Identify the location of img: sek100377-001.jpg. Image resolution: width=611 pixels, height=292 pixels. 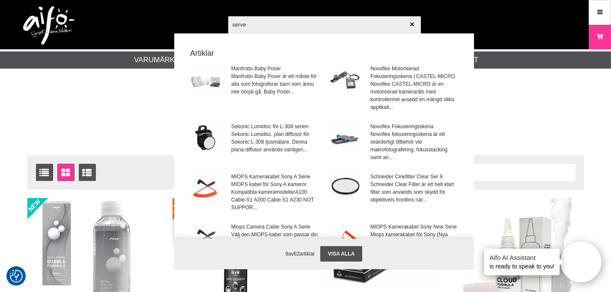
(206, 138).